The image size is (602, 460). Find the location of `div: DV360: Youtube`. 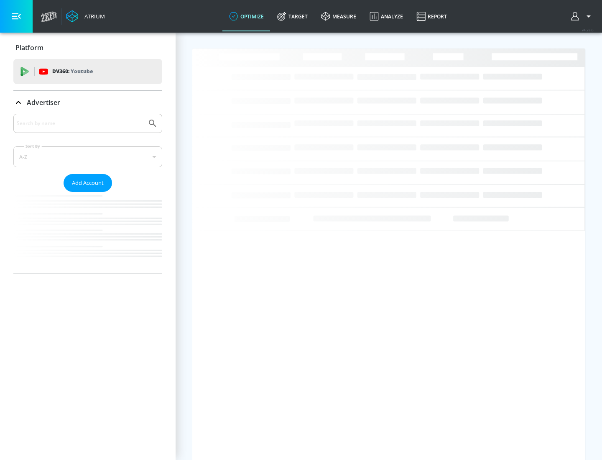

div: DV360: Youtube is located at coordinates (88, 72).